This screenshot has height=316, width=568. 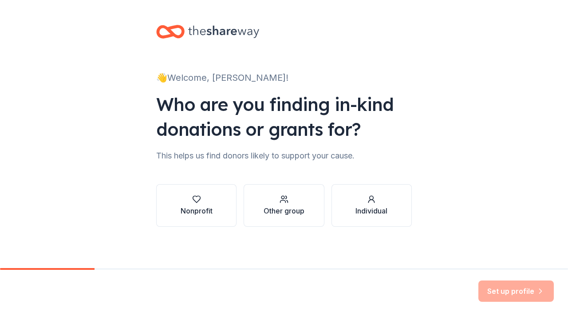 What do you see at coordinates (196, 211) in the screenshot?
I see `div: Nonprofit` at bounding box center [196, 211].